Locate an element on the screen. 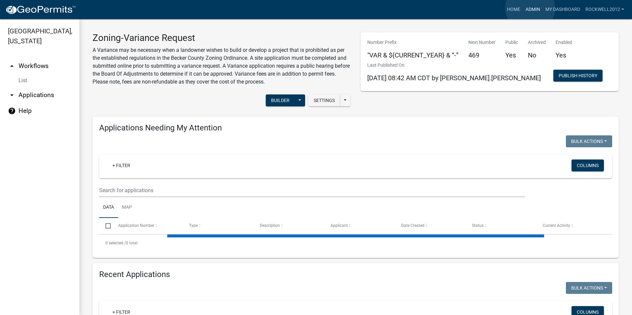 The height and width of the screenshot is (315, 632). span: 0 selected / is located at coordinates (116, 243).